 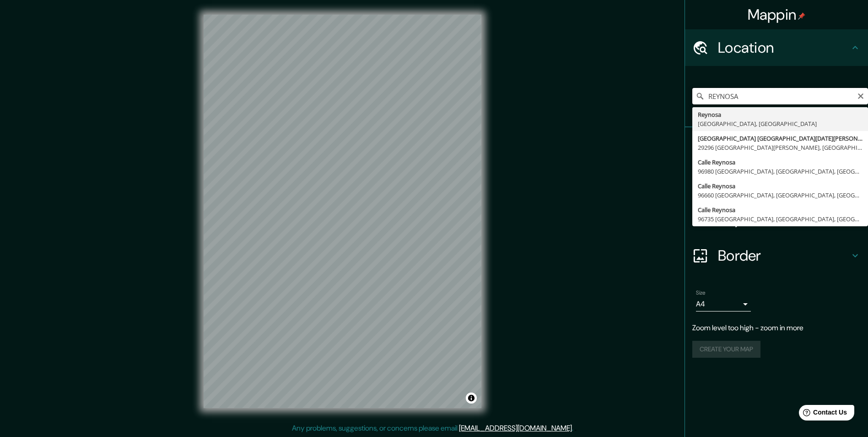 What do you see at coordinates (784, 256) in the screenshot?
I see `h4: Border` at bounding box center [784, 256].